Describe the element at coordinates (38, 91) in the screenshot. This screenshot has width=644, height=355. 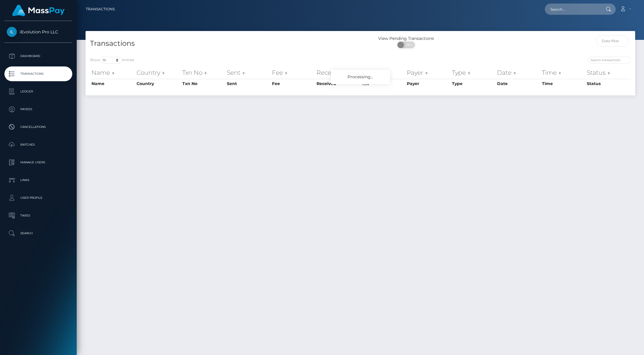
I see `p: Ledger` at that location.